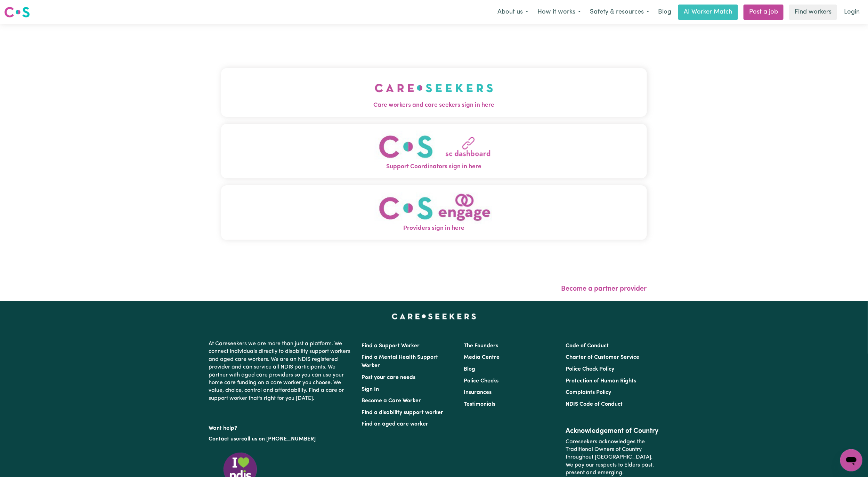 This screenshot has width=868, height=477. What do you see at coordinates (481, 381) in the screenshot?
I see `a: Police Checks` at bounding box center [481, 381].